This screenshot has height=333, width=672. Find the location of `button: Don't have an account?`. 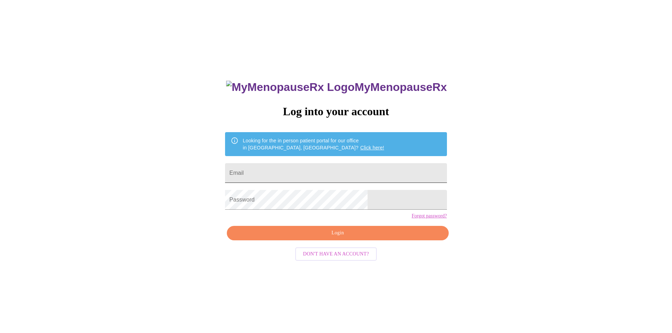

button: Don't have an account? is located at coordinates (336, 254).